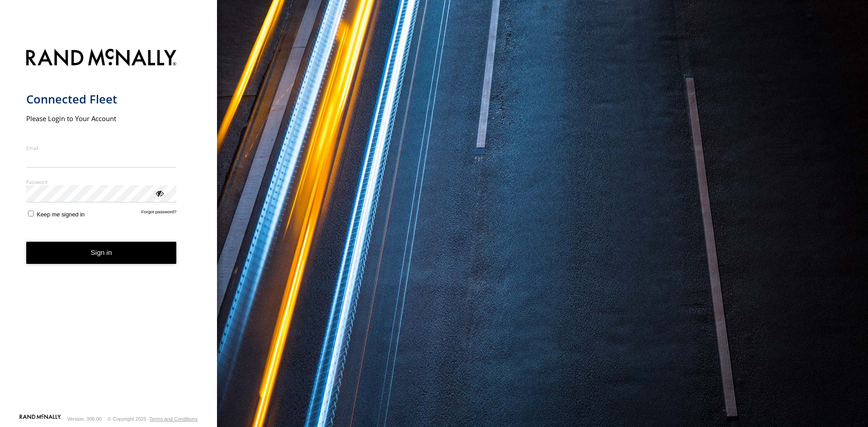  I want to click on h2: Please Login to Your Account, so click(101, 119).